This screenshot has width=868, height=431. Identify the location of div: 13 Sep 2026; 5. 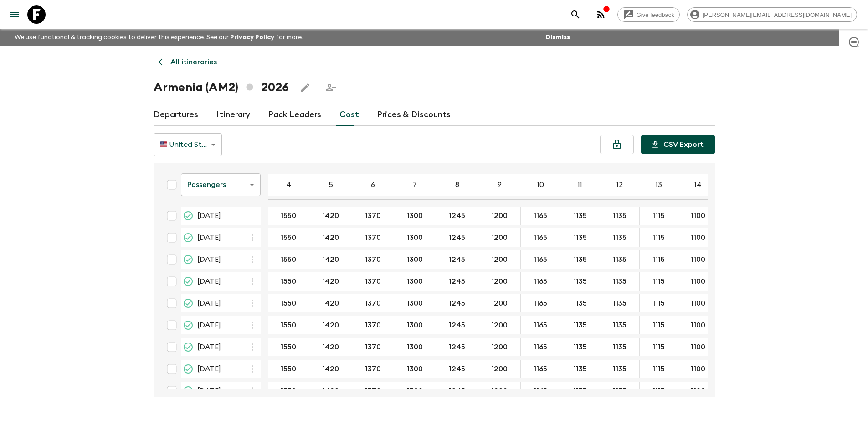
(331, 347).